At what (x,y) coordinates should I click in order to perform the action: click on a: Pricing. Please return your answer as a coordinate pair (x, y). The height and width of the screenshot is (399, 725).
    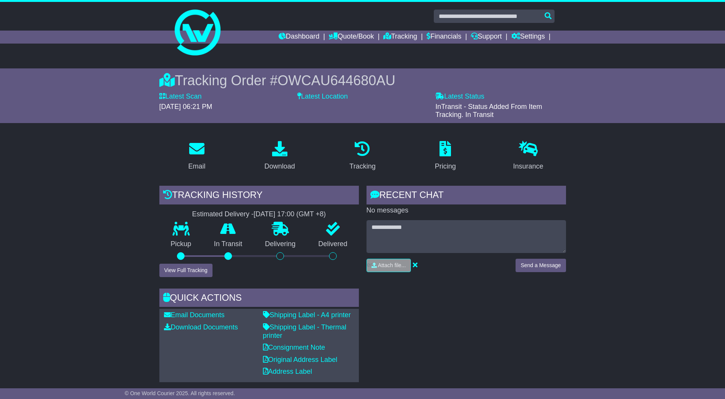
    Looking at the image, I should click on (445, 156).